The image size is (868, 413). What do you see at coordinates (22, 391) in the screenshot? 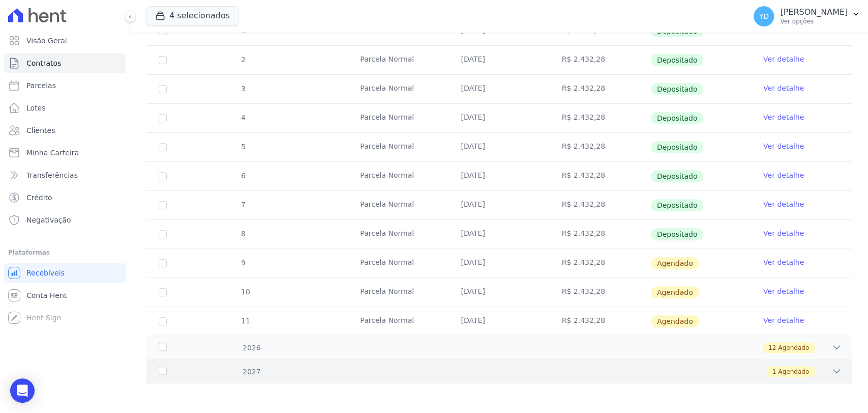
I see `div: Open Intercom Messenger` at bounding box center [22, 391].